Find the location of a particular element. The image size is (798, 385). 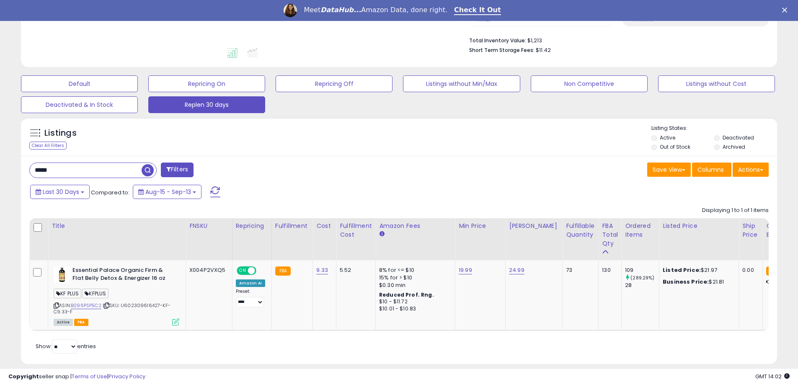

div: X004P2VXQ5 is located at coordinates (207, 270).